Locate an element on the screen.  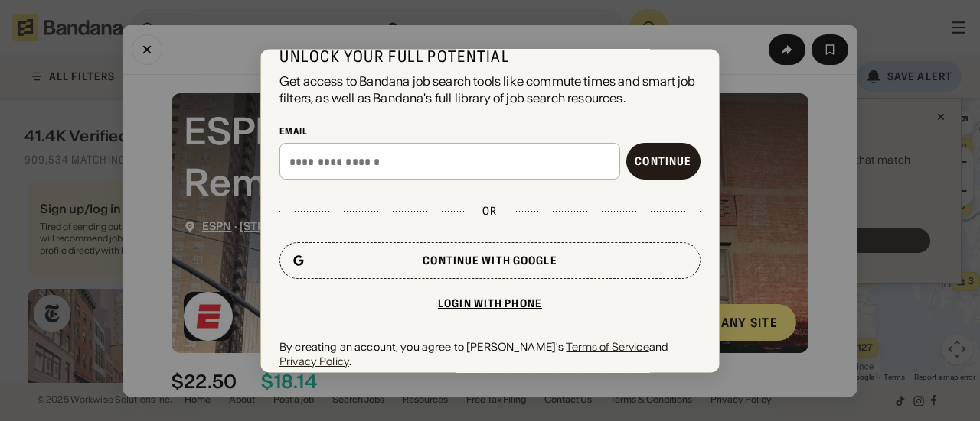
div: Continue is located at coordinates (663, 162).